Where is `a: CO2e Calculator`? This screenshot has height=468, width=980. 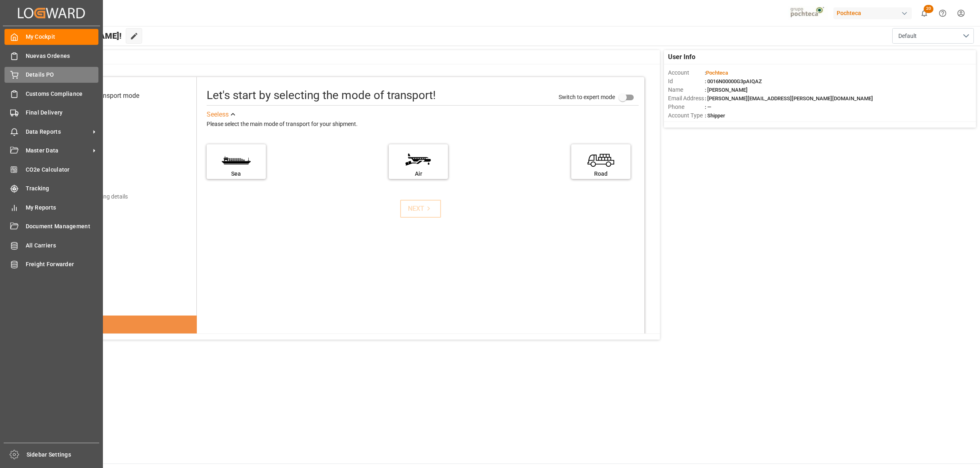 a: CO2e Calculator is located at coordinates (52, 169).